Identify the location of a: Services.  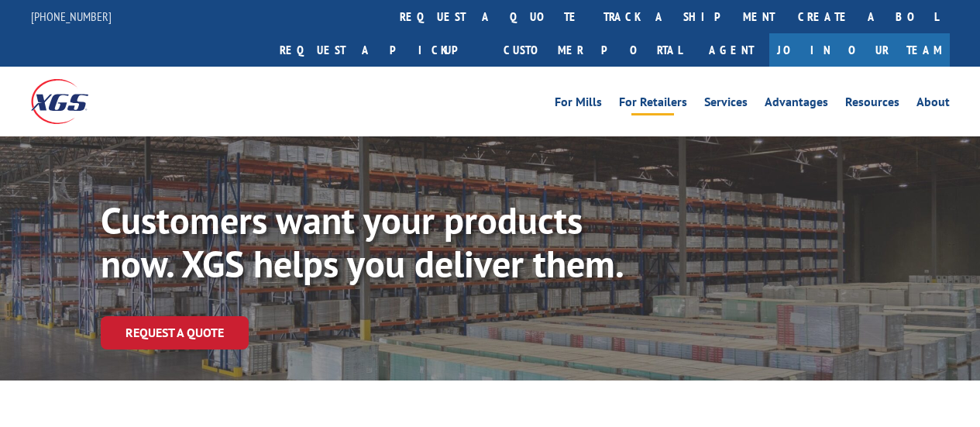
(726, 105).